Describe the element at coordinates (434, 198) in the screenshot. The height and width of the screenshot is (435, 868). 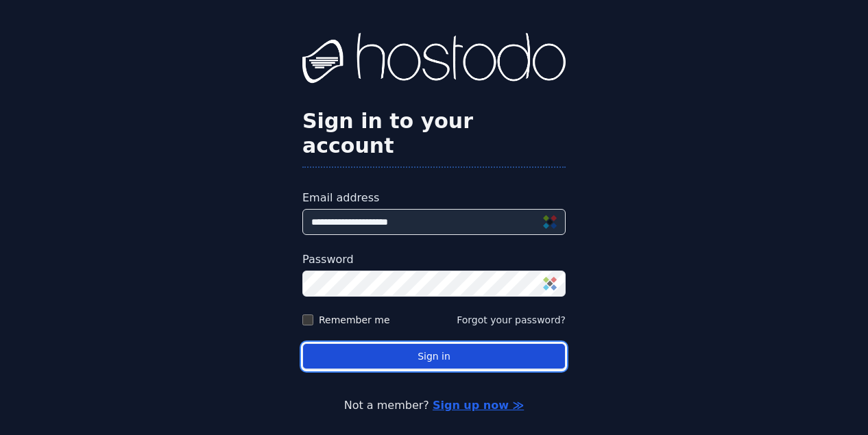
I see `label: Email address` at that location.